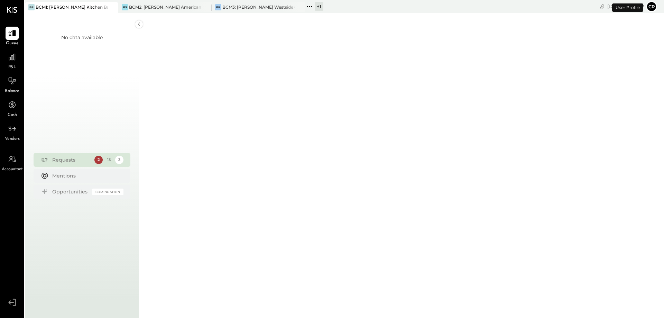 Image resolution: width=664 pixels, height=318 pixels. What do you see at coordinates (12, 67) in the screenshot?
I see `span: P&L` at bounding box center [12, 67].